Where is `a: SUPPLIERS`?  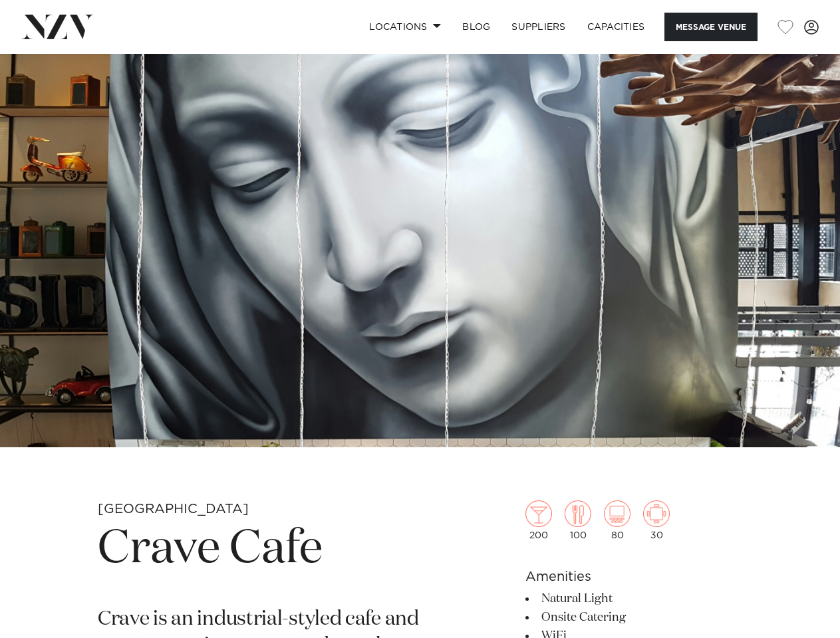 a: SUPPLIERS is located at coordinates (538, 27).